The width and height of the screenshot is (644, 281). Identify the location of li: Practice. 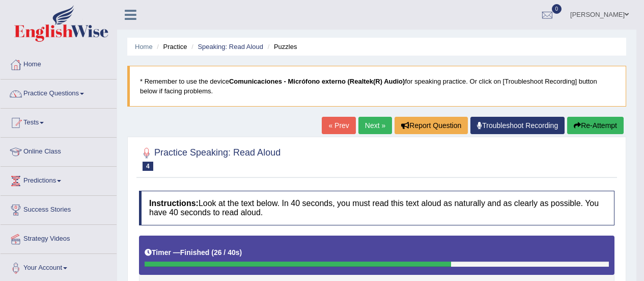
(170, 46).